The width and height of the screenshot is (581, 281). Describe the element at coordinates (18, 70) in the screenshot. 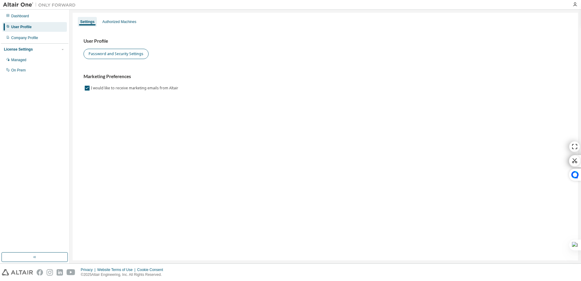

I see `div: On Prem` at that location.